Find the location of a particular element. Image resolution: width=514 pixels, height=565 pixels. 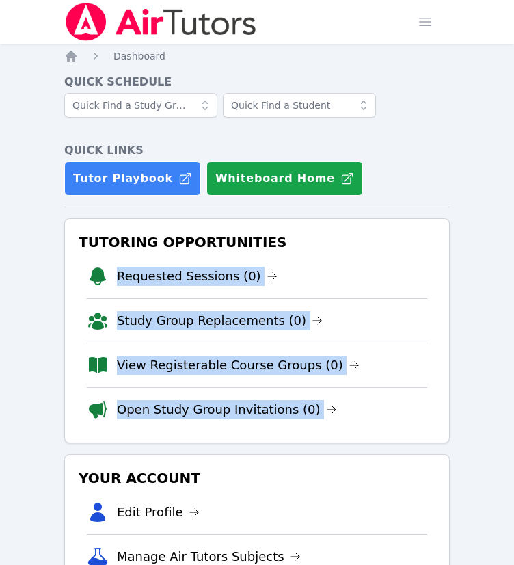

input: Quick Find a Study Group is located at coordinates (141, 105).